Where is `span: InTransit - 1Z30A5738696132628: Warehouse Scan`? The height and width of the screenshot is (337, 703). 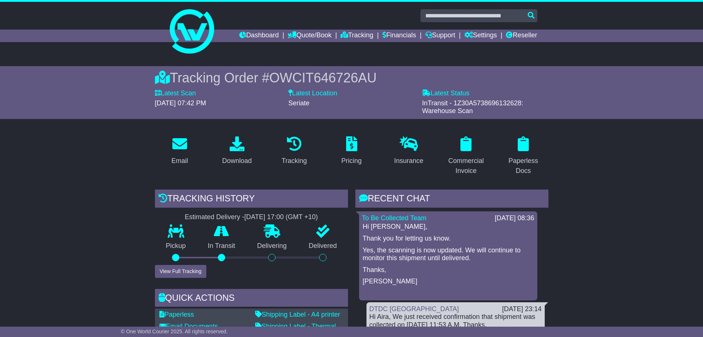 span: InTransit - 1Z30A5738696132628: Warehouse Scan is located at coordinates (473, 107).